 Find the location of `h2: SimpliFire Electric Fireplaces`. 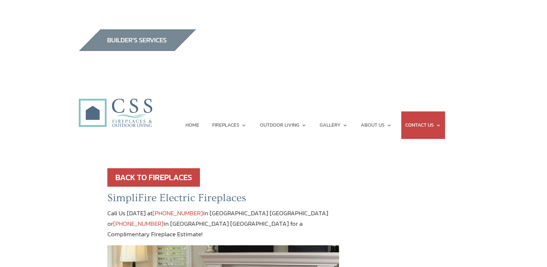

h2: SimpliFire Electric Fireplaces is located at coordinates (223, 200).